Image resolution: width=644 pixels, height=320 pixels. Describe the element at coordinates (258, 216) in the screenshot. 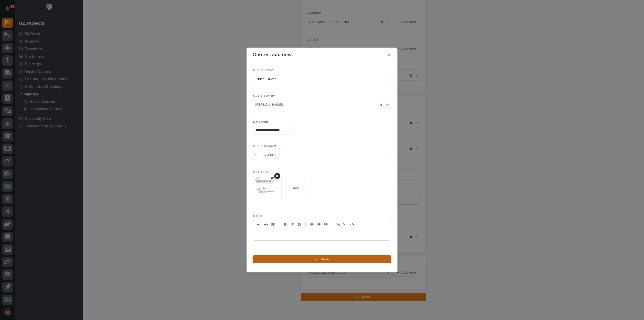

I see `span: Notes` at that location.